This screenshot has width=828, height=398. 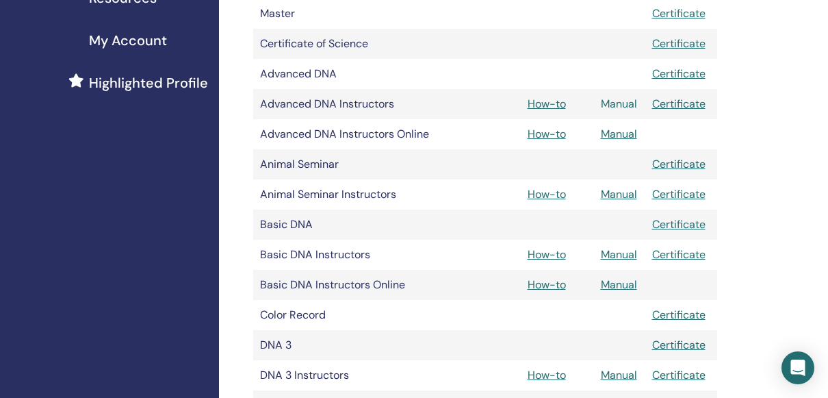 I want to click on td: Animal Seminar Instructors, so click(x=350, y=194).